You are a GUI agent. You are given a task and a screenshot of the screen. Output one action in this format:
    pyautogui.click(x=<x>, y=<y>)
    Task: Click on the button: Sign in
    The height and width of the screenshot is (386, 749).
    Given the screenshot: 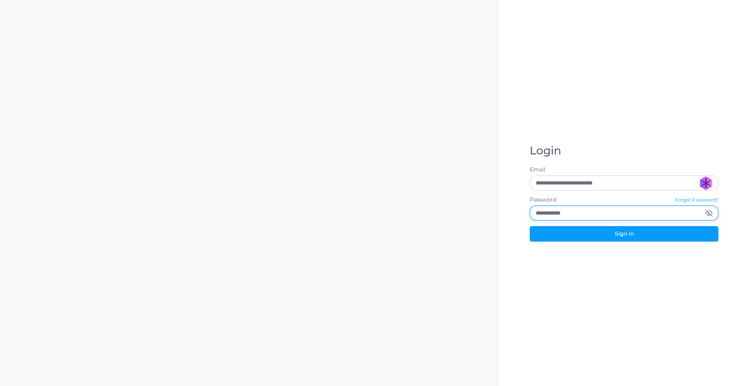 What is the action you would take?
    pyautogui.click(x=624, y=233)
    